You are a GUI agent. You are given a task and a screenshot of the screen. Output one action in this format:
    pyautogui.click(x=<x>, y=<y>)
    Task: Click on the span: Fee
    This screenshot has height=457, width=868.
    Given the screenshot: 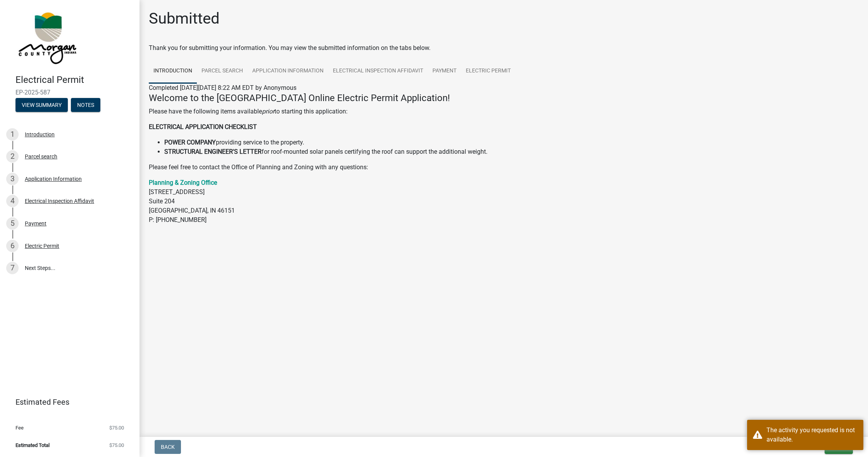 What is the action you would take?
    pyautogui.click(x=20, y=427)
    